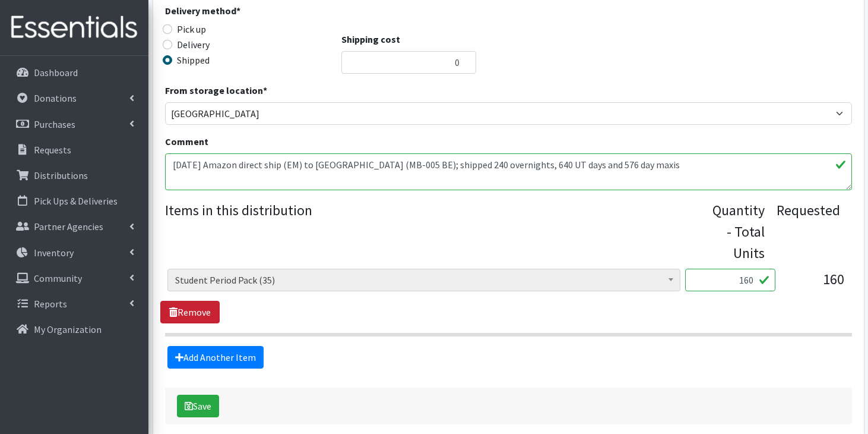  Describe the element at coordinates (74, 176) in the screenshot. I see `a: Distributions` at that location.